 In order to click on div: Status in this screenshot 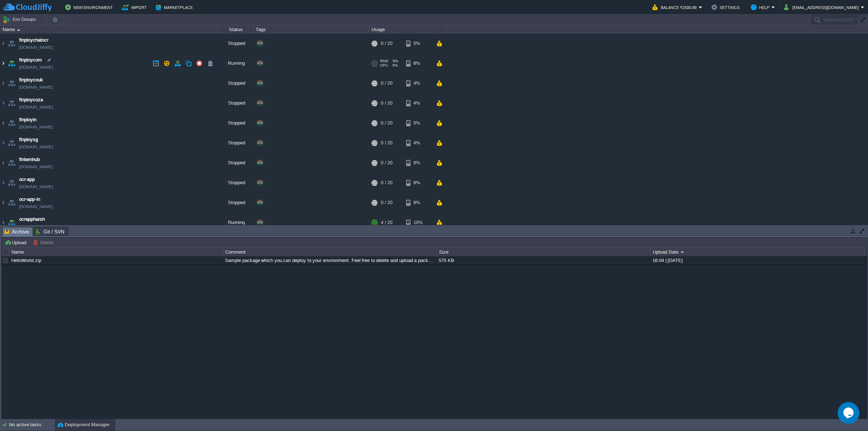, I will do `click(236, 29)`.